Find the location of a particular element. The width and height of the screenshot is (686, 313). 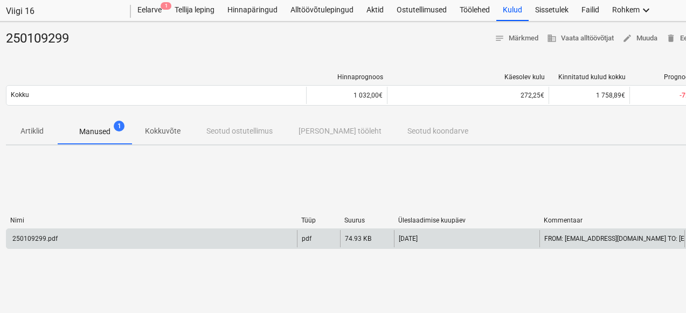

p: Manused is located at coordinates (95, 132).